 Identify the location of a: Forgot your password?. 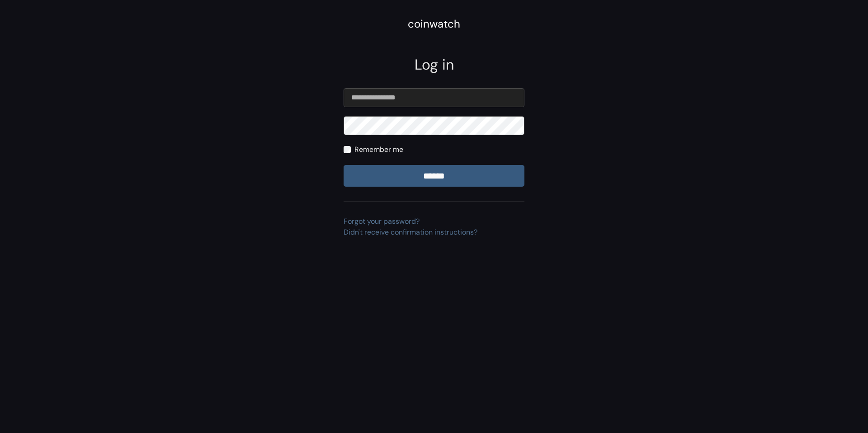
(382, 221).